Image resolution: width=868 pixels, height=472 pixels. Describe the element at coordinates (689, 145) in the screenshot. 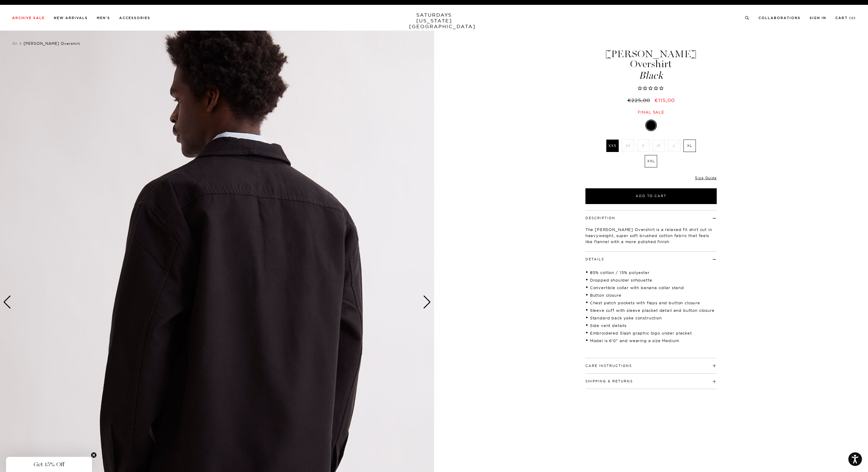

I see `label: XL` at that location.